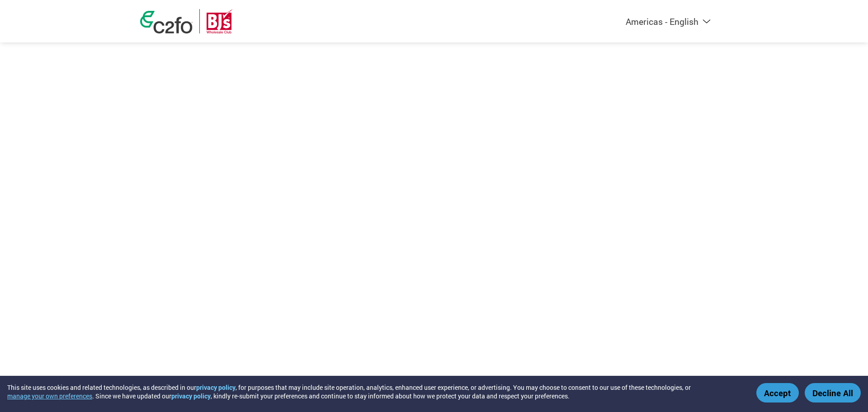 The image size is (868, 412). What do you see at coordinates (166, 22) in the screenshot?
I see `img: c2fo logo` at bounding box center [166, 22].